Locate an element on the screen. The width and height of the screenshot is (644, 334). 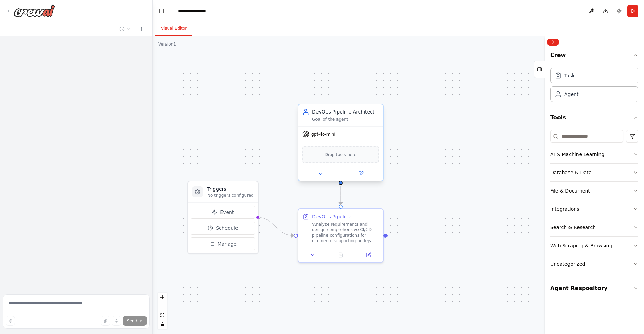
div: Agent is located at coordinates (571, 94).